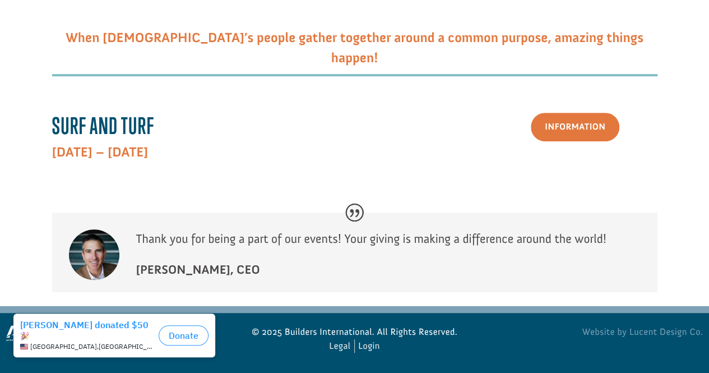 Image resolution: width=709 pixels, height=373 pixels. What do you see at coordinates (354, 332) in the screenshot?
I see `p: © 2025 Builders International. All Rights Reserved.` at bounding box center [354, 332].